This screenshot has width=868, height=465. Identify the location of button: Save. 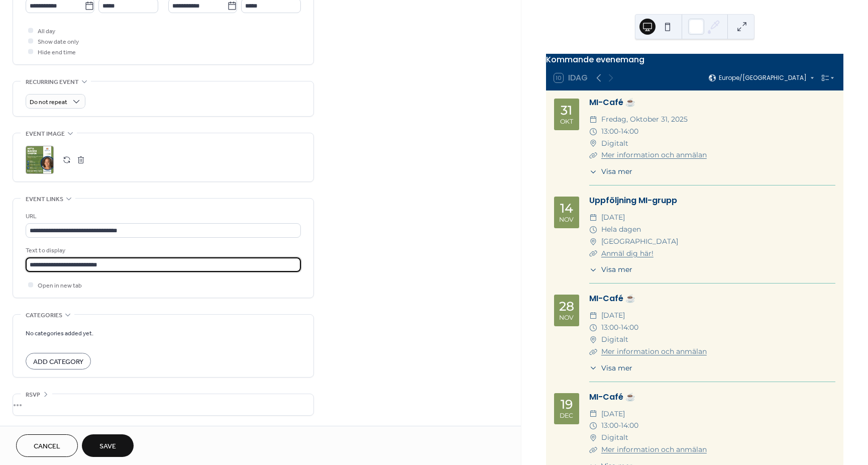
(107, 446).